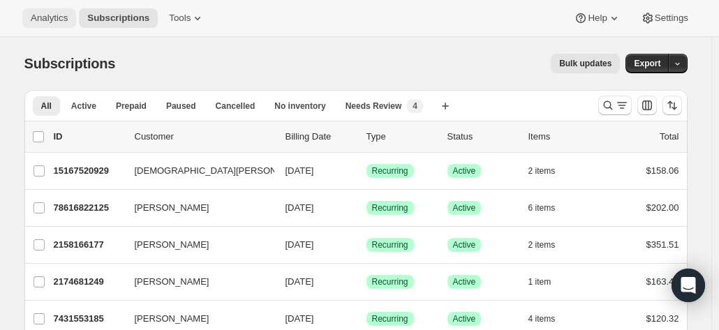 The width and height of the screenshot is (719, 330). What do you see at coordinates (542, 208) in the screenshot?
I see `span: 6 items` at bounding box center [542, 208].